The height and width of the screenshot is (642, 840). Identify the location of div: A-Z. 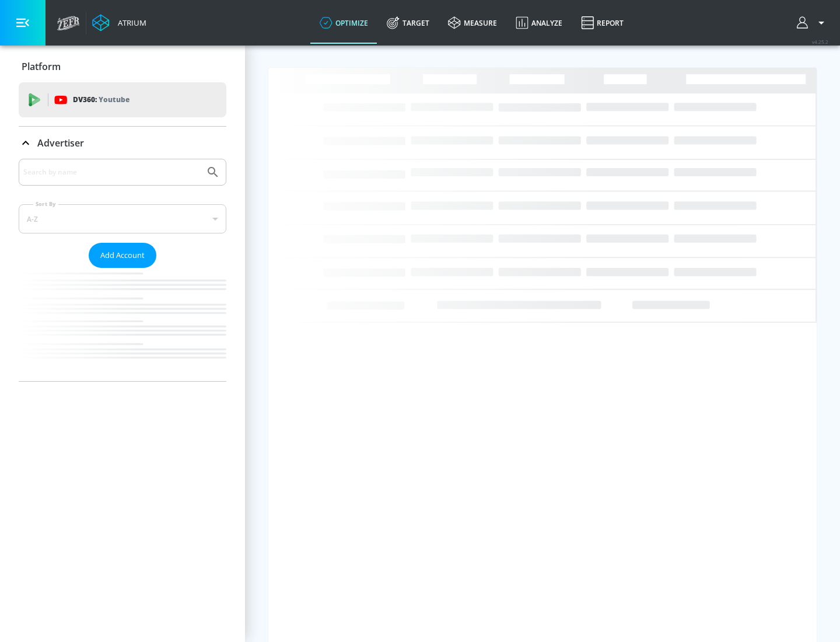
(123, 219).